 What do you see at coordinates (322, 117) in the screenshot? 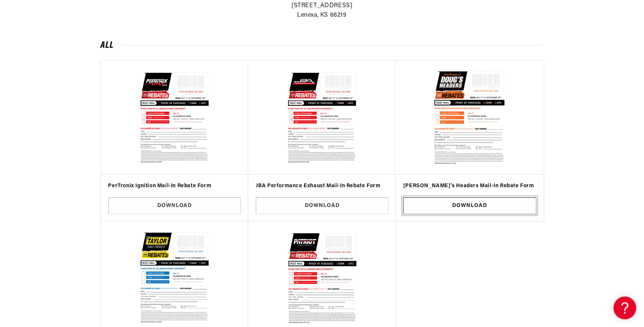
I see `img: JBA Performance Exhaust Mail-In Rebate Form` at bounding box center [322, 117].